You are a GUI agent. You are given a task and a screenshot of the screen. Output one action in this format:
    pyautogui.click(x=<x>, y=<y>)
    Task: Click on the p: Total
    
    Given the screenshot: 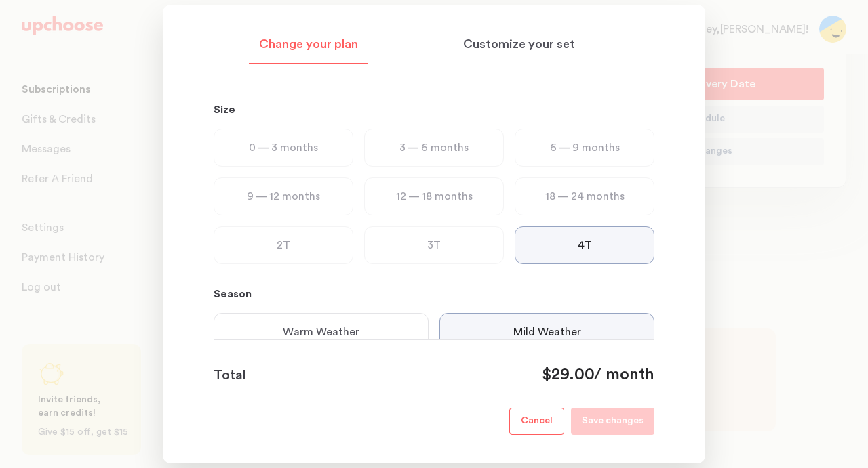 What is the action you would take?
    pyautogui.click(x=230, y=376)
    